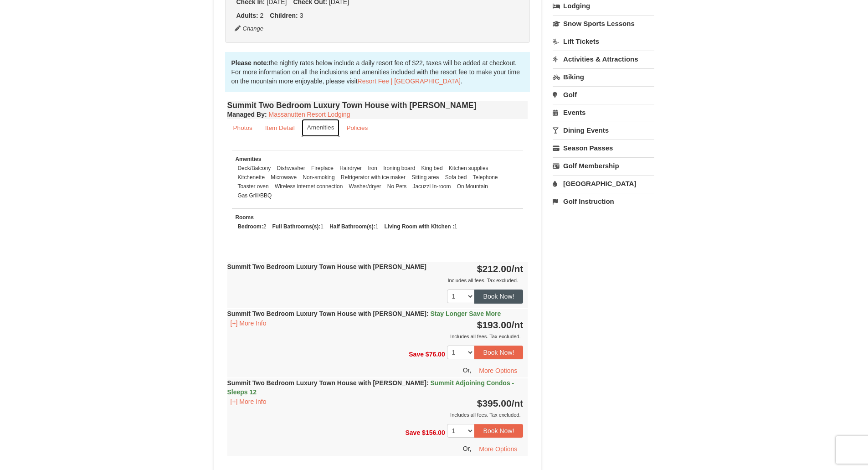  I want to click on strong: Please note:, so click(250, 63).